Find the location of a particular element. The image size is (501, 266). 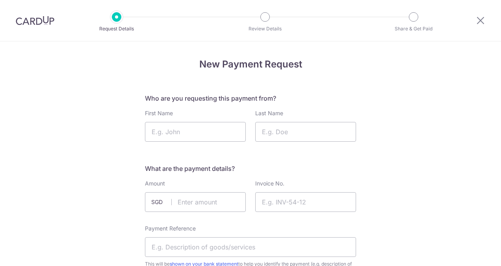

label: Last Name is located at coordinates (269, 113).